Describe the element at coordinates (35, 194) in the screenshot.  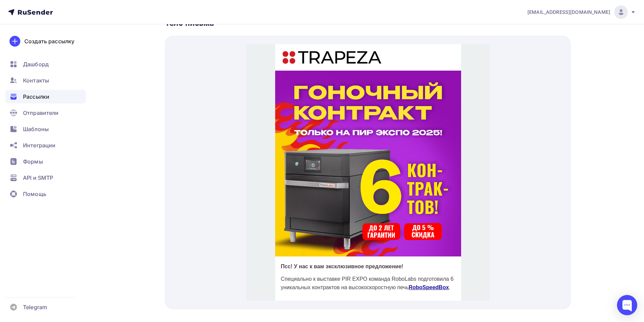
I see `span: Помощь` at that location.